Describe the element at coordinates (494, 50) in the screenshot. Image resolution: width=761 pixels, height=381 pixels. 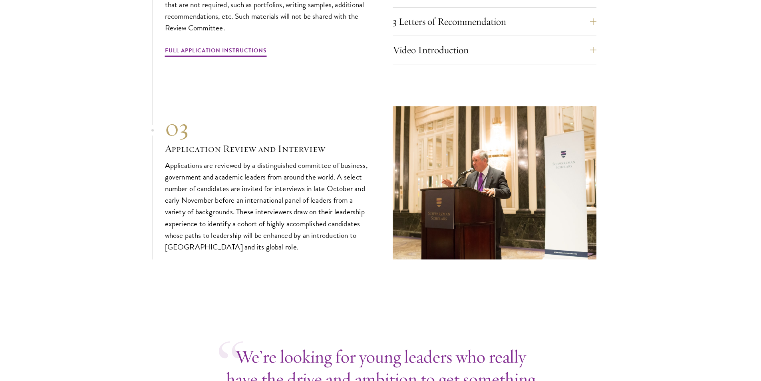
I see `button: Video Introduction` at that location.